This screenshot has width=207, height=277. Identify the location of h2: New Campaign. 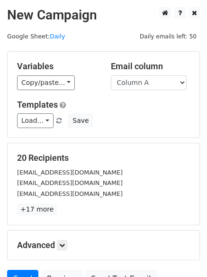
(103, 15).